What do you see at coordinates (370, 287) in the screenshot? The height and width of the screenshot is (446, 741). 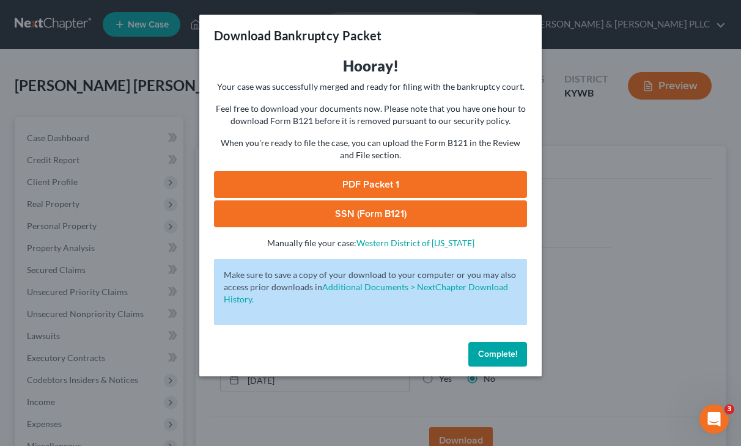 I see `p: Make sure to save a copy of your download to your computer or you may also access prior downloads in` at bounding box center [370, 287].